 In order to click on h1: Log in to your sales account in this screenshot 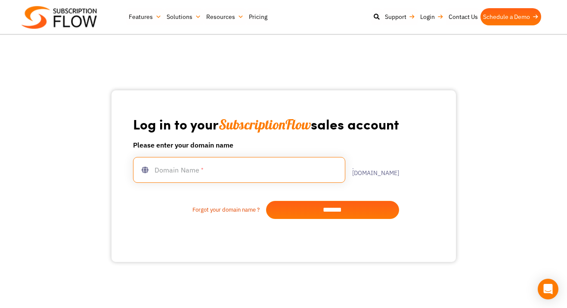, I will do `click(266, 124)`.